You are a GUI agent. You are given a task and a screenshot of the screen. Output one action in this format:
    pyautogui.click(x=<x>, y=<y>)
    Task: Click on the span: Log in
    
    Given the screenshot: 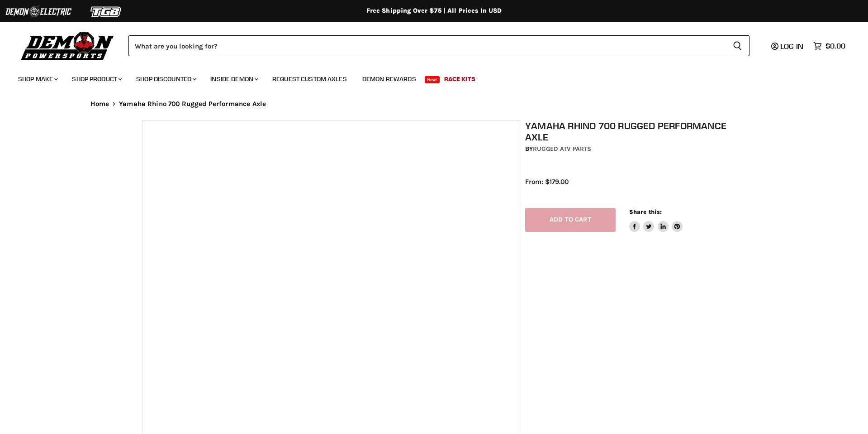 What is the action you would take?
    pyautogui.click(x=792, y=46)
    